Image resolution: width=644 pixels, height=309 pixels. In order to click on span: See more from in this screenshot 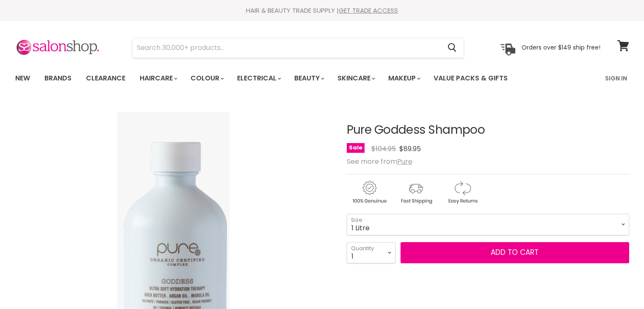, I will do `click(379, 161)`.